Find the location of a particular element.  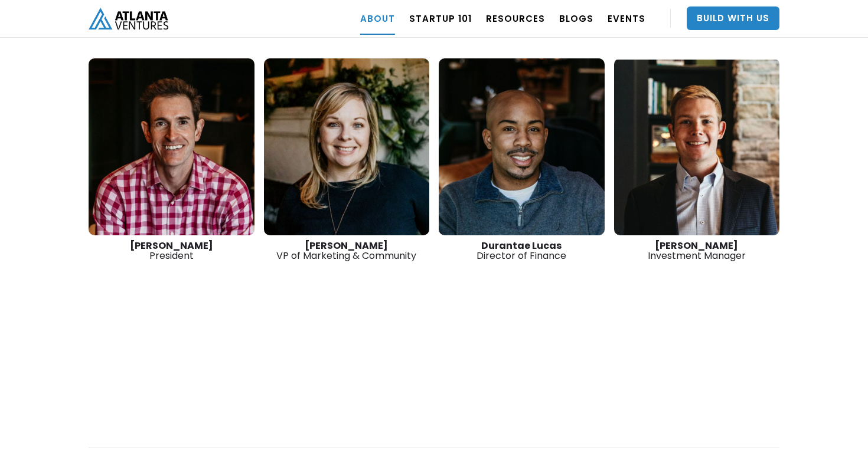

a: EVENTS is located at coordinates (626, 18).